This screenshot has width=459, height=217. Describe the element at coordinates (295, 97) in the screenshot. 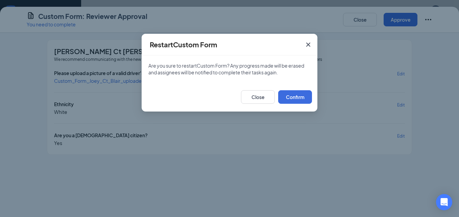

I see `button: Confirm` at that location.